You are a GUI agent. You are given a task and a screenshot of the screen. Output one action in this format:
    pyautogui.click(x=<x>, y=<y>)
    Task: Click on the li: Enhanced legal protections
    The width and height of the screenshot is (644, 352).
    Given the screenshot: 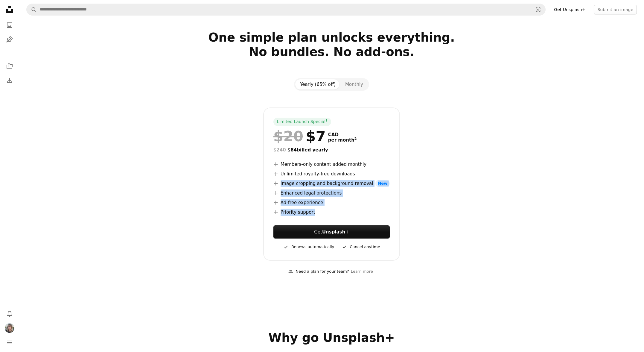 What is the action you would take?
    pyautogui.click(x=332, y=193)
    